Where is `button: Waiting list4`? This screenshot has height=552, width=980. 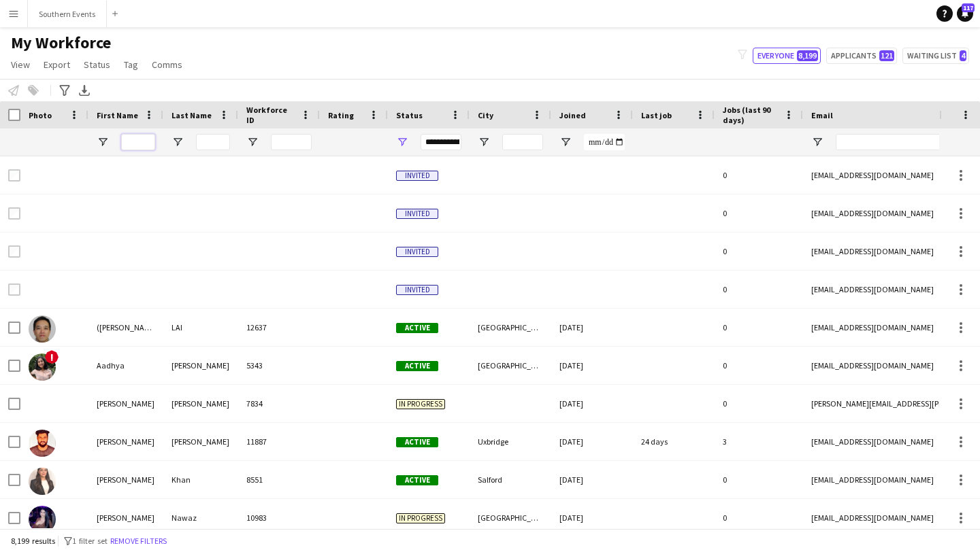
button: Waiting list4 is located at coordinates (936, 56).